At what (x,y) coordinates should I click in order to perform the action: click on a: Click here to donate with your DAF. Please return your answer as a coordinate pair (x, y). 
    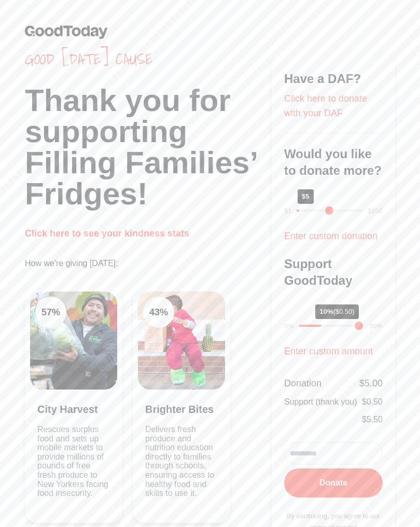
    Looking at the image, I should click on (326, 106).